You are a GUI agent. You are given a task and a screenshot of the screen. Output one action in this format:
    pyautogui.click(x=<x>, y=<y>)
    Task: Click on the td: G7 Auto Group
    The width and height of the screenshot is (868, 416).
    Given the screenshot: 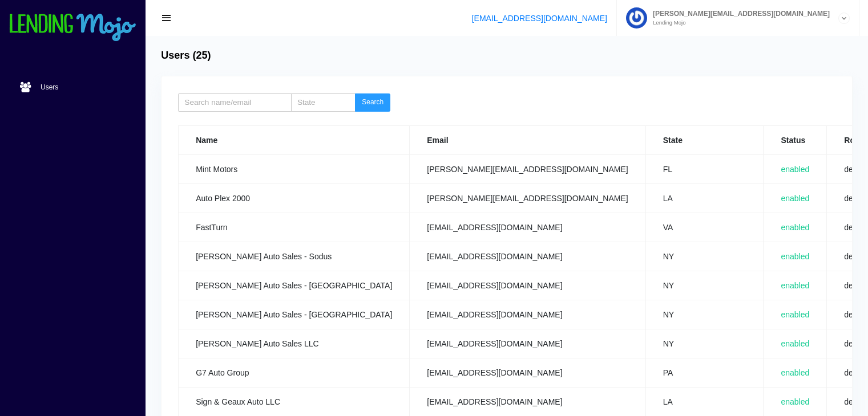 What is the action you would take?
    pyautogui.click(x=294, y=372)
    